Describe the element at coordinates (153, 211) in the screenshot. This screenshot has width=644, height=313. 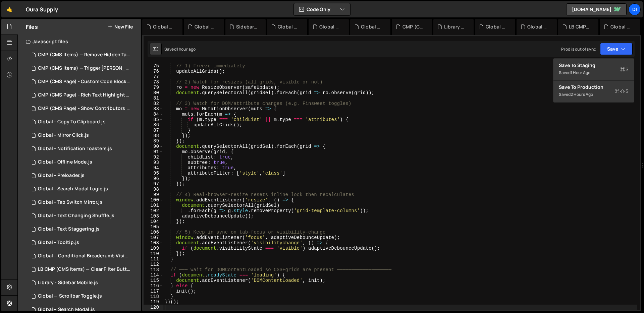
I see `div: 102` at that location.